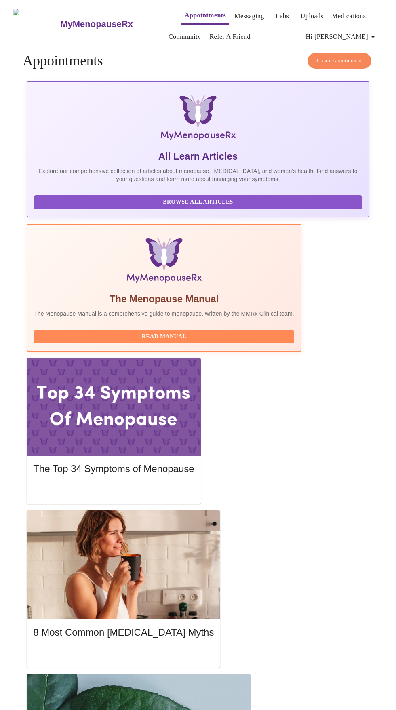 The height and width of the screenshot is (710, 396). What do you see at coordinates (282, 16) in the screenshot?
I see `a: Labs` at bounding box center [282, 16].